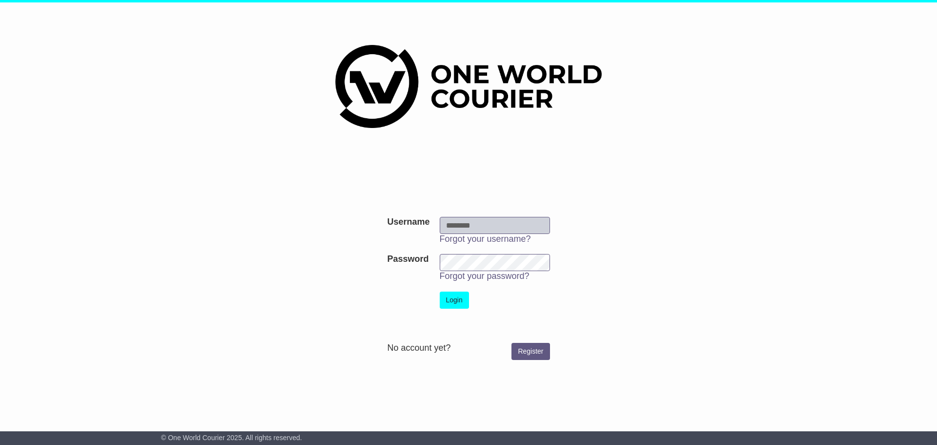  What do you see at coordinates (408, 222) in the screenshot?
I see `label: Username` at bounding box center [408, 222].